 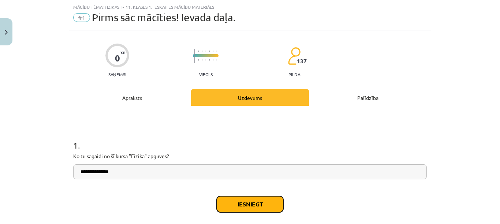 What do you see at coordinates (164, 17) in the screenshot?
I see `span: Pirms sāc mācīties! Ievada daļa.` at bounding box center [164, 17].